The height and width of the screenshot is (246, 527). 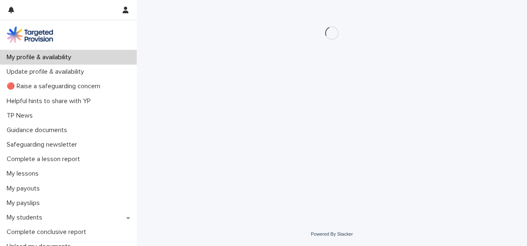 What do you see at coordinates (24, 174) in the screenshot?
I see `p: My lessons` at bounding box center [24, 174].